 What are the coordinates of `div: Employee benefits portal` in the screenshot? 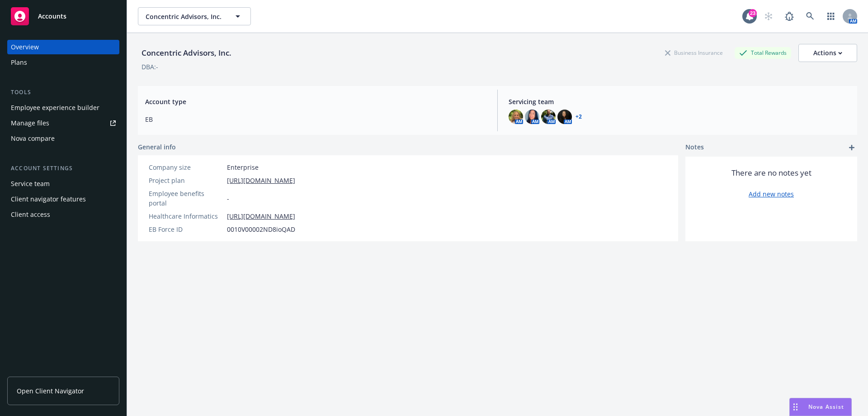 It's located at (186, 198).